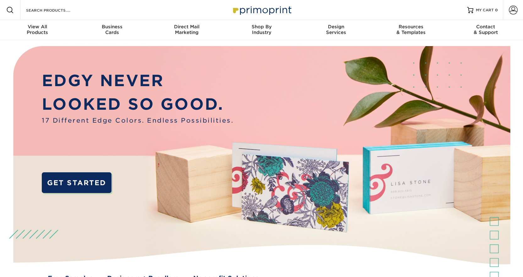  Describe the element at coordinates (486, 30) in the screenshot. I see `a: Contact& Support` at that location.